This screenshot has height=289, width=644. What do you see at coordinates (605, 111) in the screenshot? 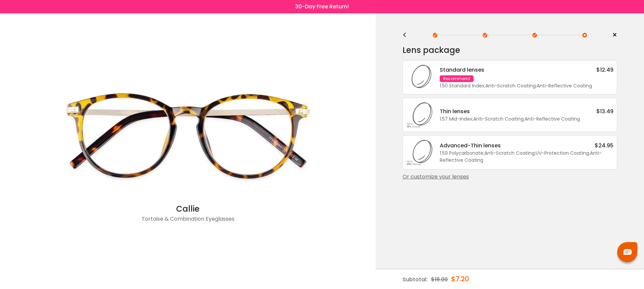
I see `div: $13.49` at bounding box center [605, 111].